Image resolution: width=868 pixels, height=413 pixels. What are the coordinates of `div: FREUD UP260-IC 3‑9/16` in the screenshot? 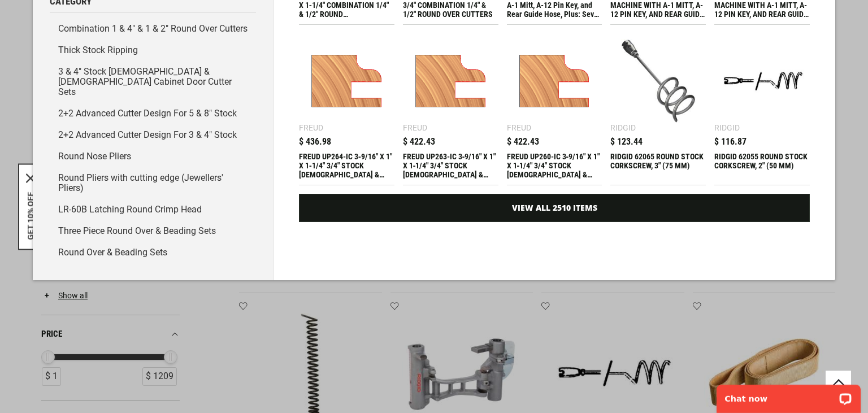 It's located at (554, 165).